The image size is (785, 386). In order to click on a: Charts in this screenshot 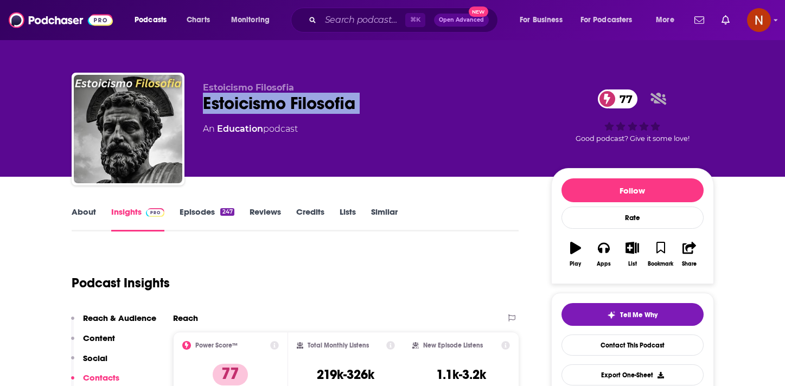, I will do `click(198, 20)`.